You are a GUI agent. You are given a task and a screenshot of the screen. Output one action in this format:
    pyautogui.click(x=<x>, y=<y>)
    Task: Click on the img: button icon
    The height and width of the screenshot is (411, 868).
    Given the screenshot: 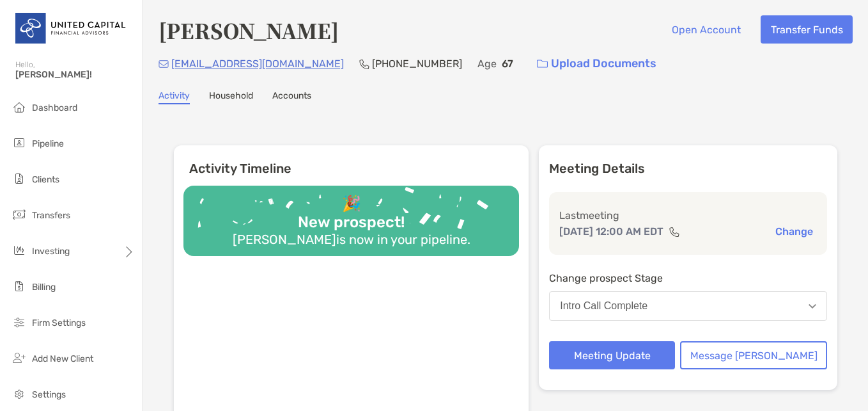 What is the action you would take?
    pyautogui.click(x=542, y=64)
    